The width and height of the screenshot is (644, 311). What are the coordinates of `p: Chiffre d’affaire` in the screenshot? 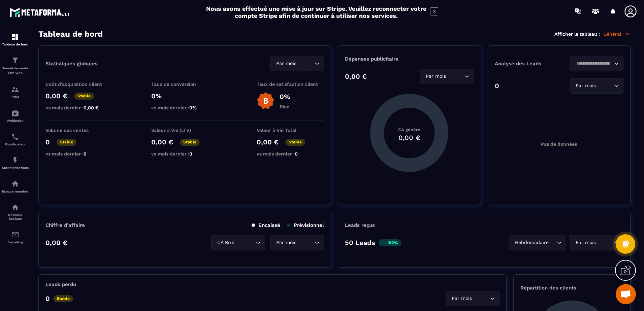 It's located at (65, 225).